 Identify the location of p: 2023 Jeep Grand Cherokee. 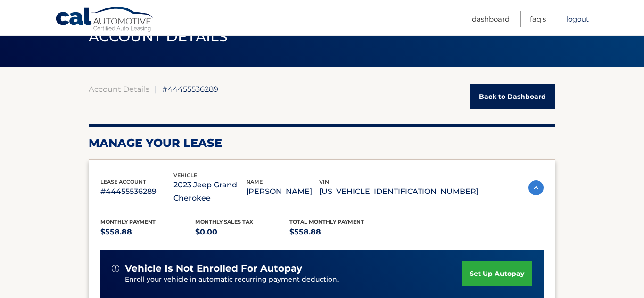
(210, 192).